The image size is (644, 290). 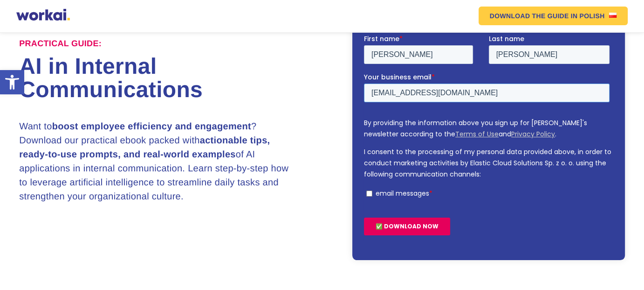 What do you see at coordinates (613, 15) in the screenshot?
I see `img: US flag` at bounding box center [613, 15].